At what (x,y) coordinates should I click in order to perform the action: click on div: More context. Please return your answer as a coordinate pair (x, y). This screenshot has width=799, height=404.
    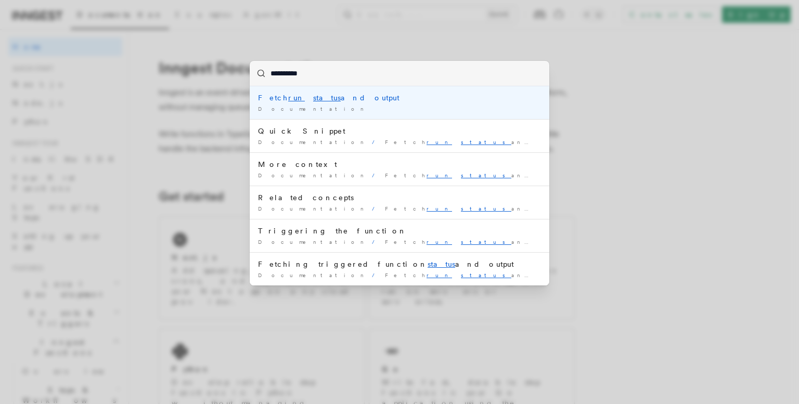
    Looking at the image, I should click on (400, 164).